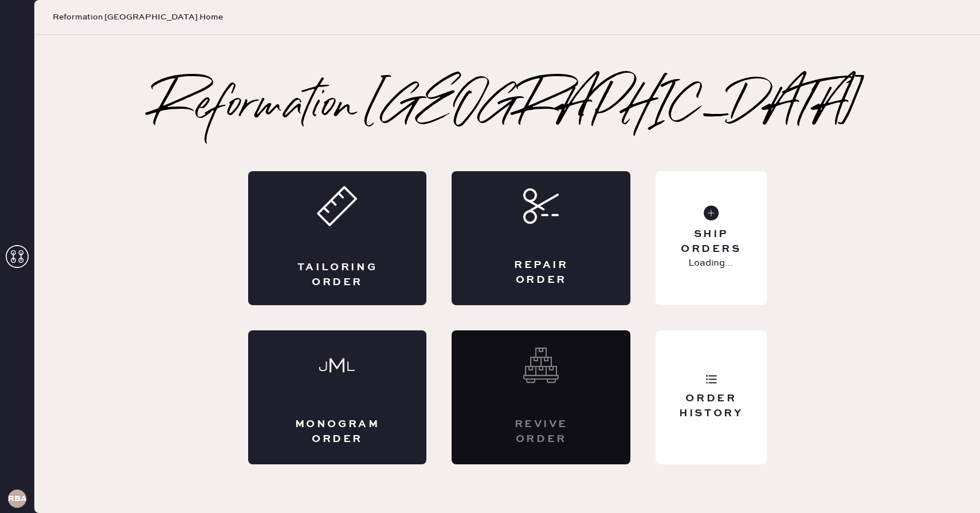 The image size is (980, 513). I want to click on div: Order History, so click(711, 406).